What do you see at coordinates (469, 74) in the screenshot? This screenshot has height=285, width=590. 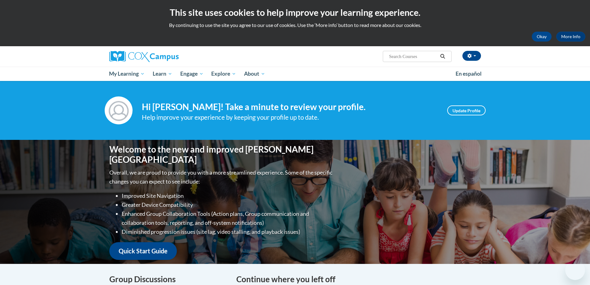 I see `a: En español` at bounding box center [469, 74].